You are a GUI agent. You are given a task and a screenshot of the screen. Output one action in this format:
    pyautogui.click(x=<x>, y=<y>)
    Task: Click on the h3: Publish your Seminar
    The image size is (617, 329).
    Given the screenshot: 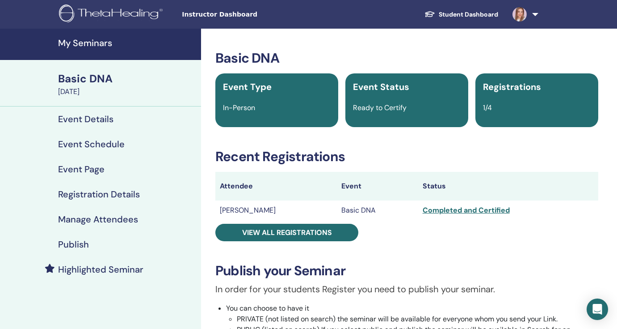 What is the action you would take?
    pyautogui.click(x=407, y=270)
    